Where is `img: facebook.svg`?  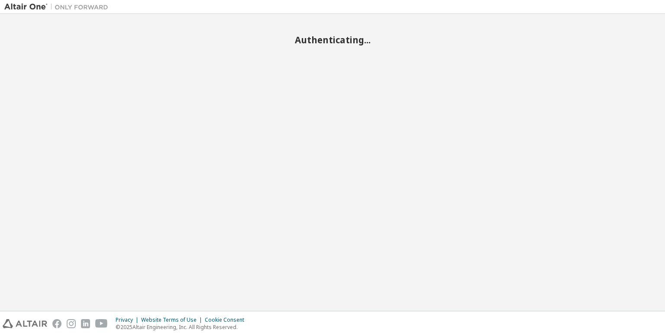 img: facebook.svg is located at coordinates (57, 323).